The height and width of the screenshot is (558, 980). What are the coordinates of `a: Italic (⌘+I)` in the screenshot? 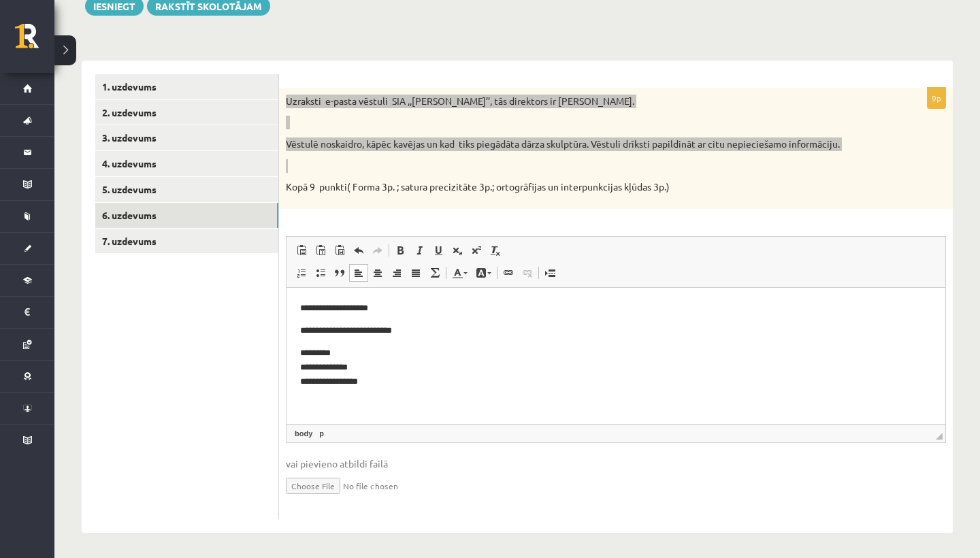 It's located at (419, 250).